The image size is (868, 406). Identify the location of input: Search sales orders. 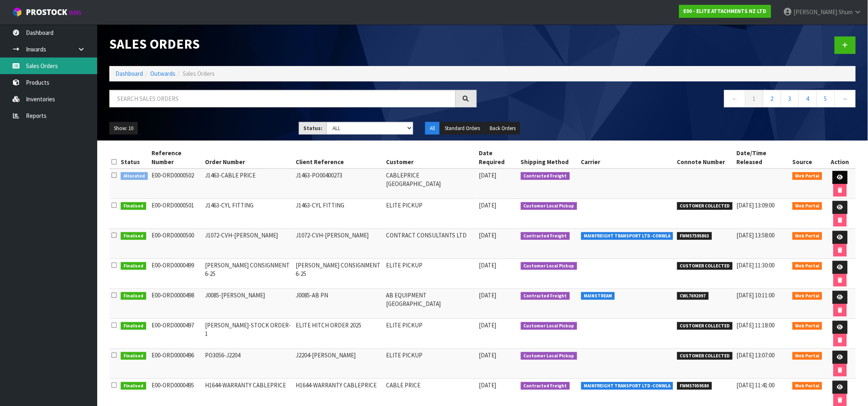
(282, 98).